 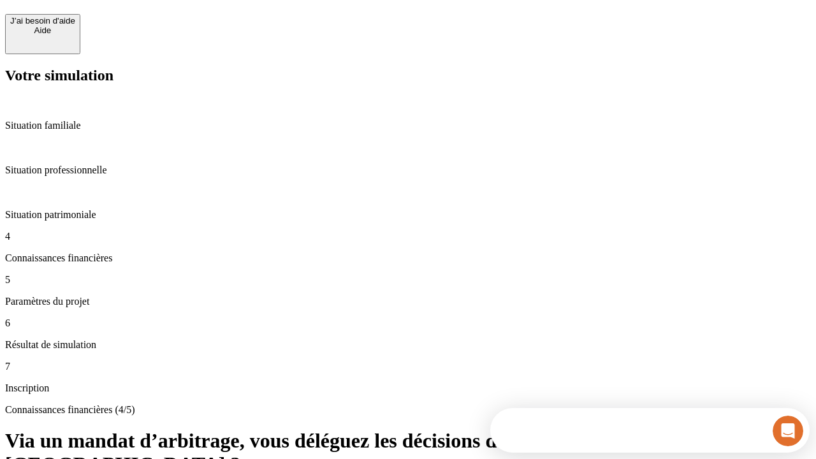 I want to click on p: 7, so click(x=408, y=367).